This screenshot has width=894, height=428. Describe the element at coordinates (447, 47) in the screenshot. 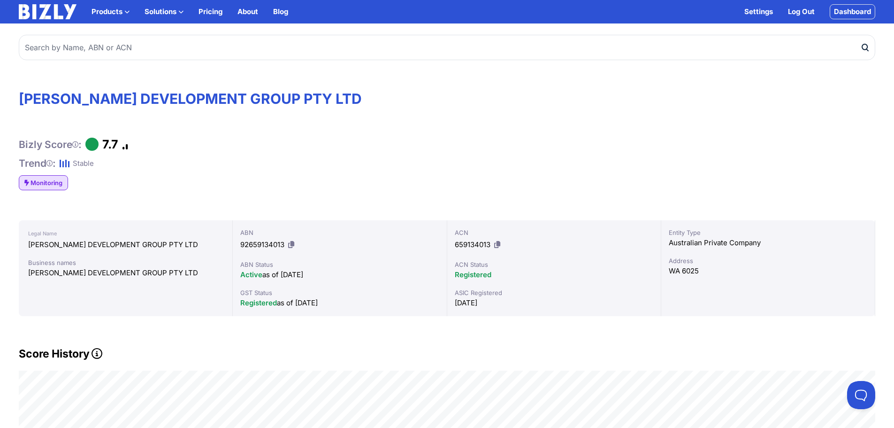

I see `input: Search by Name, ABN or ACN` at that location.